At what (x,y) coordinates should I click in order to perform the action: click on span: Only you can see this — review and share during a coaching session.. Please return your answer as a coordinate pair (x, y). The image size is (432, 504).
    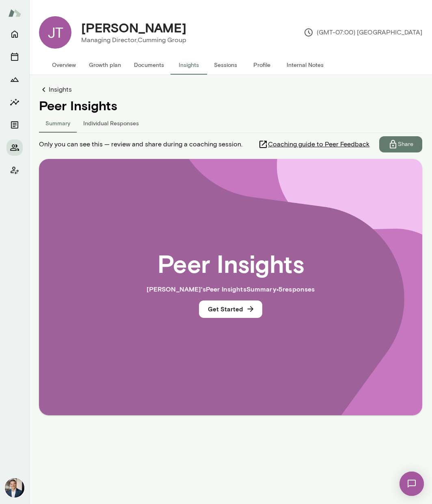
    Looking at the image, I should click on (140, 144).